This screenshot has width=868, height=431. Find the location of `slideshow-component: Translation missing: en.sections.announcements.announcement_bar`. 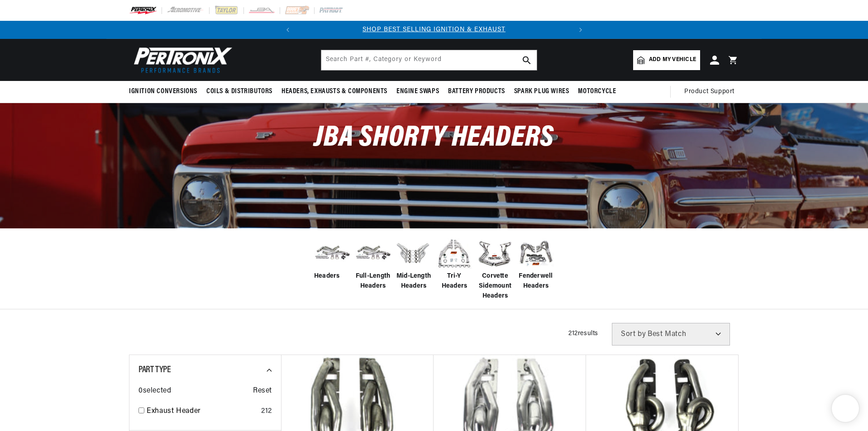

slideshow-component: Translation missing: en.sections.announcements.announcement_bar is located at coordinates (434, 30).